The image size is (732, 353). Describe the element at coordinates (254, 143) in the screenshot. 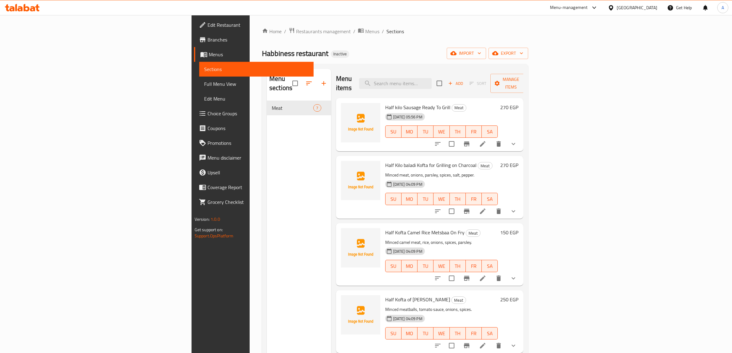

I see `a: Promotions` at that location.